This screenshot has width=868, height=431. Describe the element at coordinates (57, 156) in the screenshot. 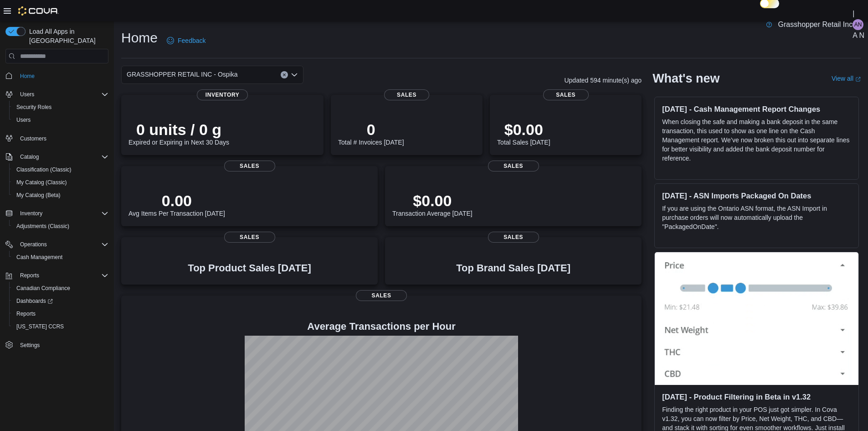

I see `button: Catalog` at that location.